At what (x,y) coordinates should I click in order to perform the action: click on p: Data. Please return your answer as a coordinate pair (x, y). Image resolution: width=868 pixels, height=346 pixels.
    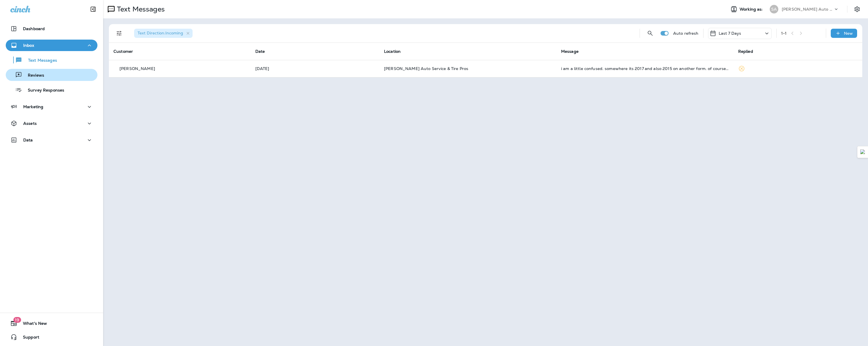
    Looking at the image, I should click on (28, 140).